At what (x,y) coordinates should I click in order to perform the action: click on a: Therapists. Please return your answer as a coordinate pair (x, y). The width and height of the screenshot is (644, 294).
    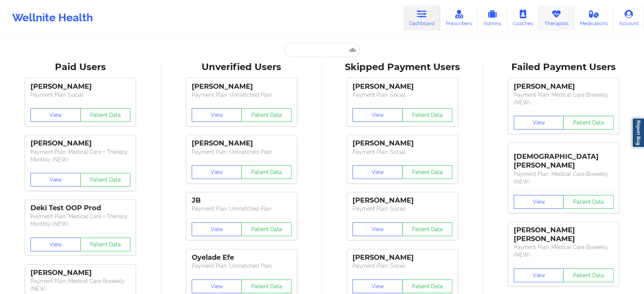
    Looking at the image, I should click on (556, 18).